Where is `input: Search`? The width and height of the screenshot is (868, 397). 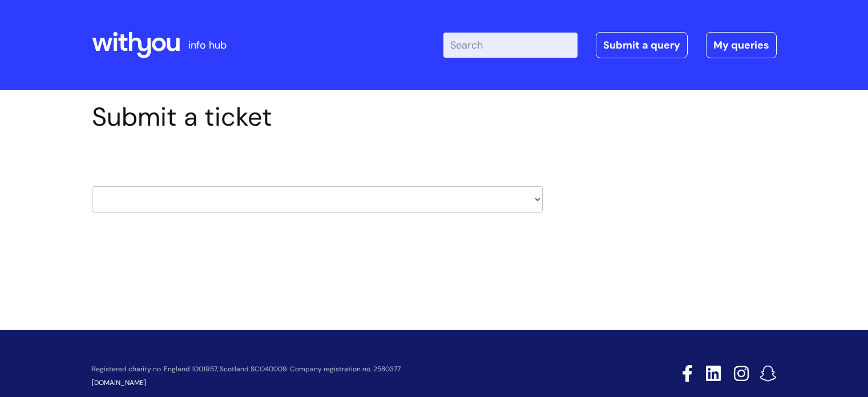 input: Search is located at coordinates (510, 45).